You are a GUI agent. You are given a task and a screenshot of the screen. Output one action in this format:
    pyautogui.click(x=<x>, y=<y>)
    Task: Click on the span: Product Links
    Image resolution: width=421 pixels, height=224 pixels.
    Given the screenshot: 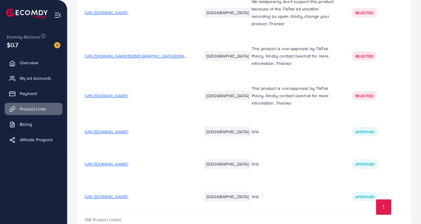 What is the action you would take?
    pyautogui.click(x=33, y=109)
    